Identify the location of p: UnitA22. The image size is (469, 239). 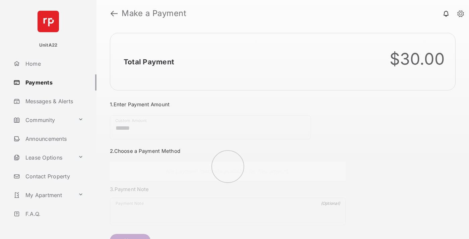
(48, 45).